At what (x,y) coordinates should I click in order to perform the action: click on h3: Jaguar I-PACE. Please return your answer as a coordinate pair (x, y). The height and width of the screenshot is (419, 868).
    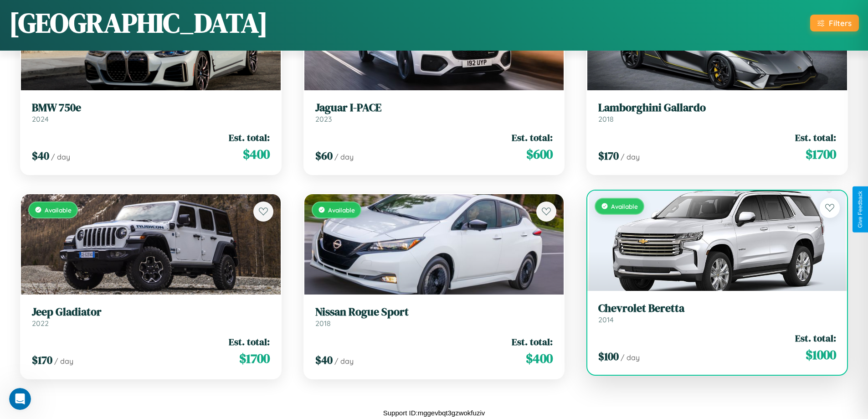
    Looking at the image, I should click on (434, 108).